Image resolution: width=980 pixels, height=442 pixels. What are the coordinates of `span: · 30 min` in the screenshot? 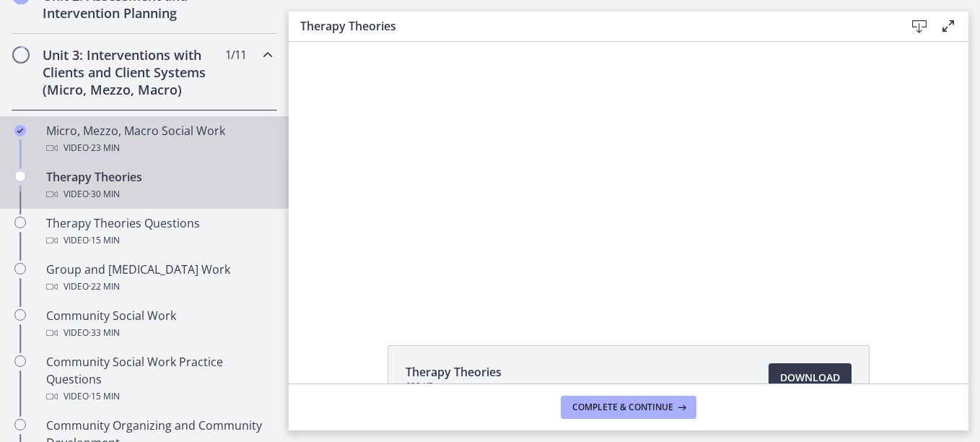 It's located at (104, 194).